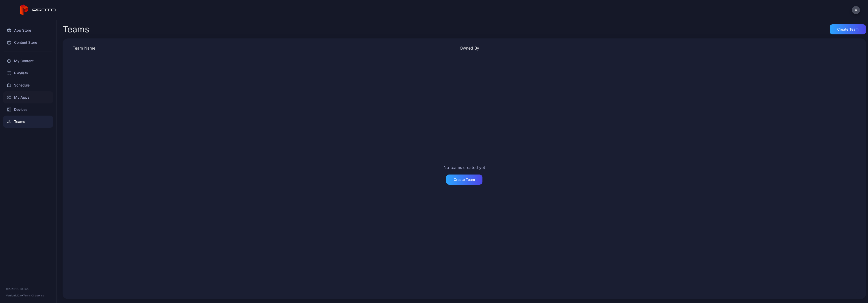 This screenshot has height=303, width=868. I want to click on a: Devices, so click(28, 109).